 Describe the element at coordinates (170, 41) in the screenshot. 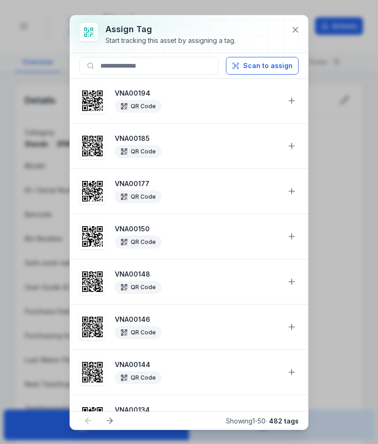

I see `div: Start tracking this asset by assigning a tag.` at that location.